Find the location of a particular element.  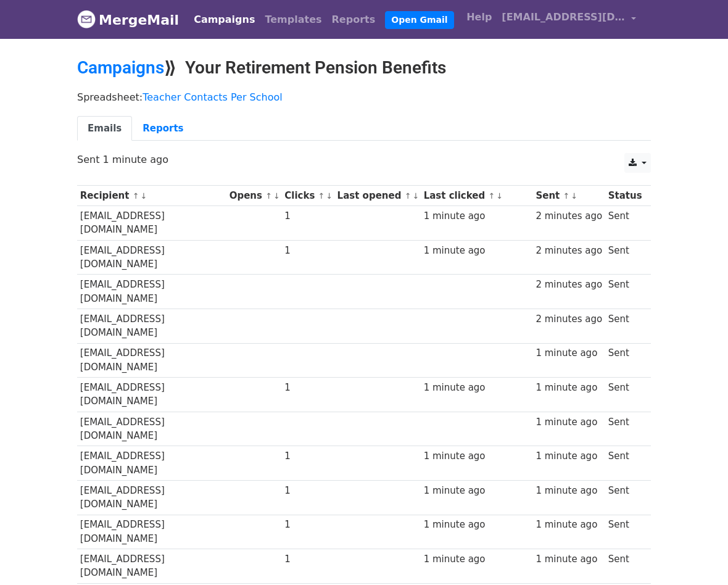

th: Recipient is located at coordinates (152, 195).